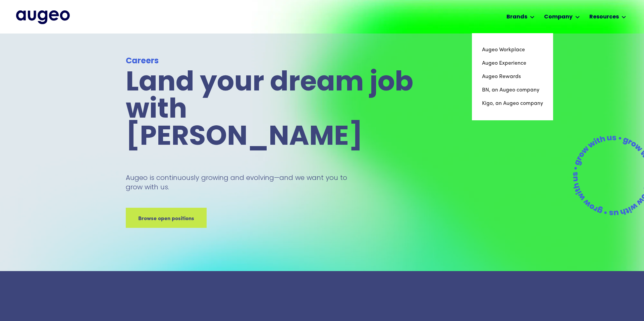  I want to click on div: Resources, so click(604, 17).